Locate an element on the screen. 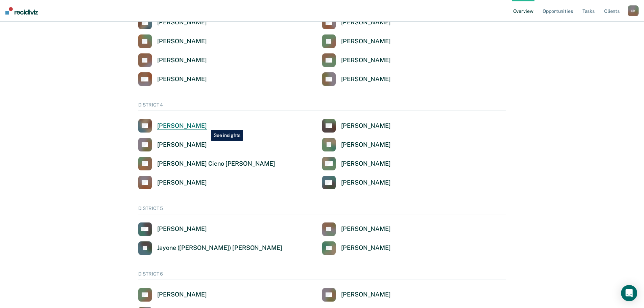 This screenshot has width=644, height=308. img: Recidiviz is located at coordinates (21, 11).